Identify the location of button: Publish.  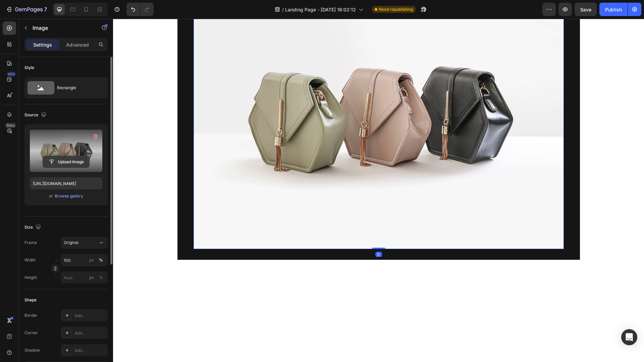
(614, 9).